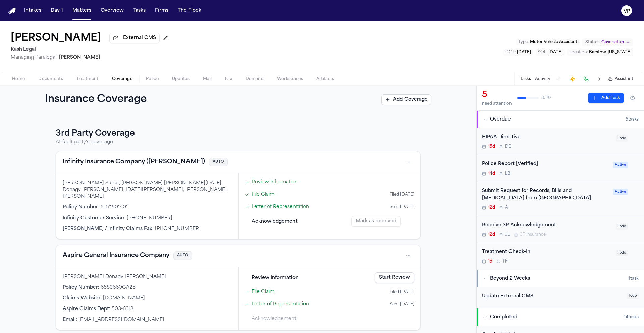 This screenshot has width=644, height=333. I want to click on span: D B, so click(508, 147).